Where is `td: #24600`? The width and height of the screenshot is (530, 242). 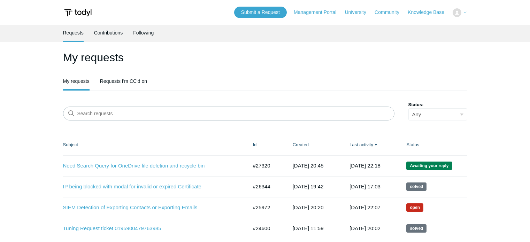
td: #24600 is located at coordinates (266, 229).